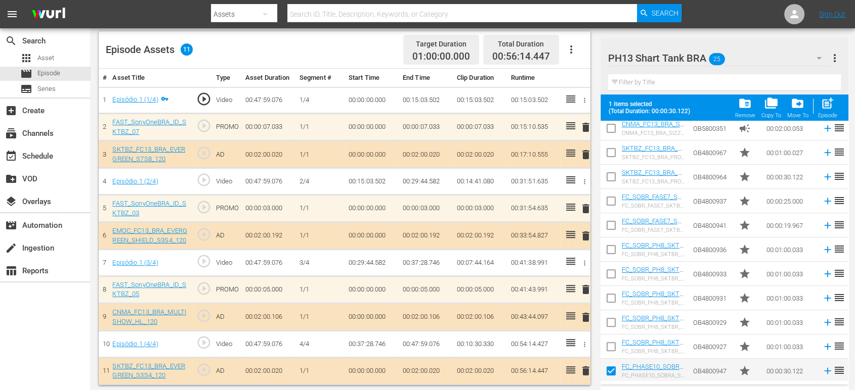 Image resolution: width=855 pixels, height=390 pixels. Describe the element at coordinates (653, 182) in the screenshot. I see `div: SKTBZ_FC13_BRA_PROMO_NEWSEASON9_30` at that location.